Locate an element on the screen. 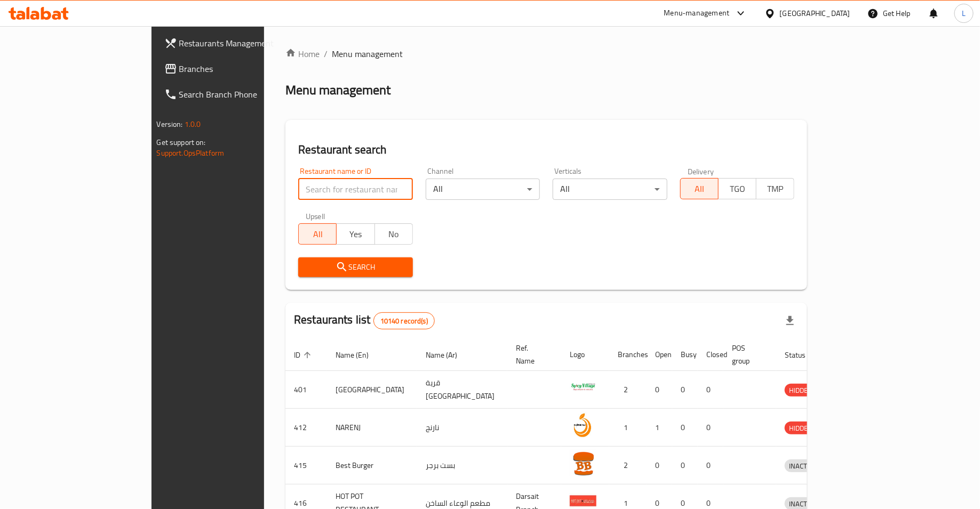 The width and height of the screenshot is (980, 509). span: Name (En) is located at coordinates (359, 355).